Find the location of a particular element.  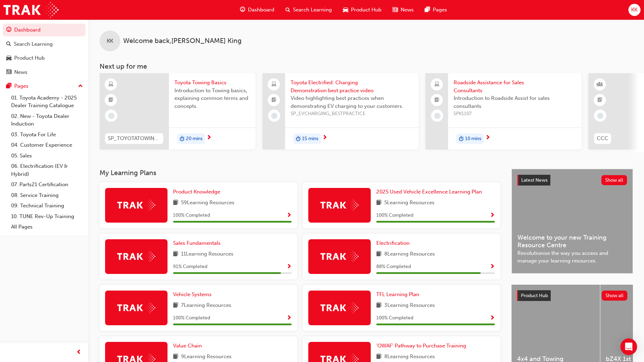

a: 08. Service Training is located at coordinates (47, 195).